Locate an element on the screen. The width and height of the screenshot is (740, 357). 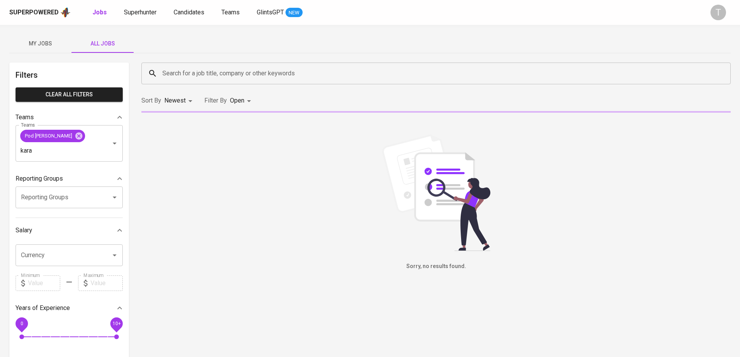
p: Teams is located at coordinates (24, 117).